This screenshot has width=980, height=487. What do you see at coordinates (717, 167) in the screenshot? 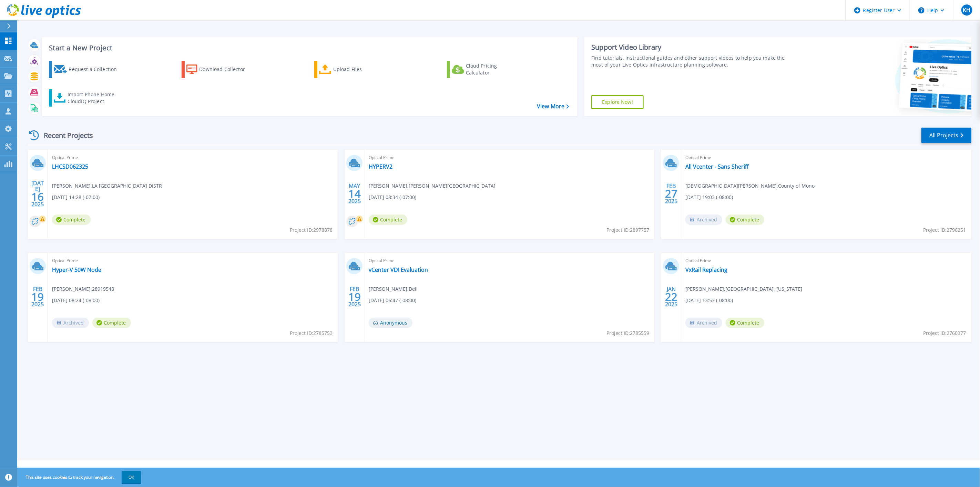
I see `a: All Vcenter - Sans Sheriff` at bounding box center [717, 167].